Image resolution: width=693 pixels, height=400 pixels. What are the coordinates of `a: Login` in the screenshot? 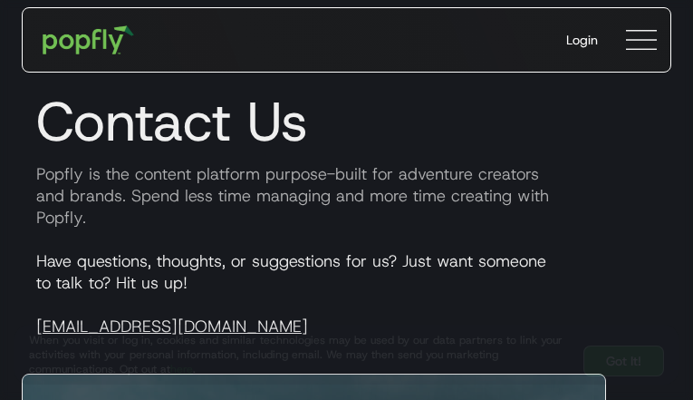 It's located at (582, 40).